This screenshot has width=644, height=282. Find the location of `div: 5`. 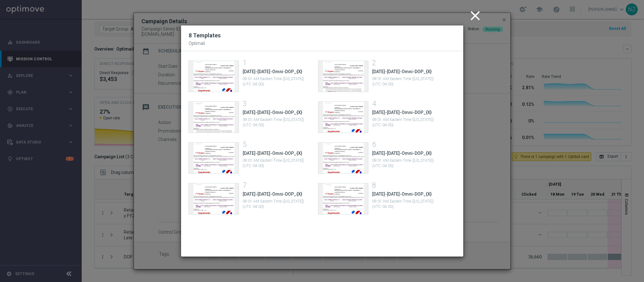

div: 5 is located at coordinates (276, 145).